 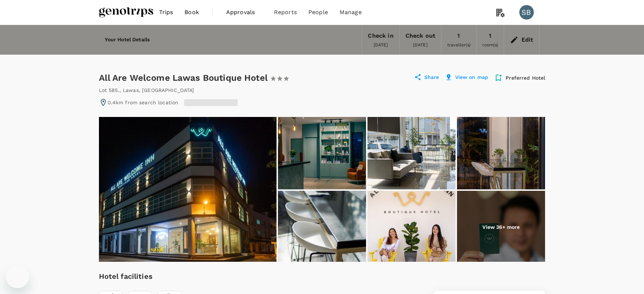 What do you see at coordinates (126, 13) in the screenshot?
I see `img: Genotrips - ALL` at bounding box center [126, 13].